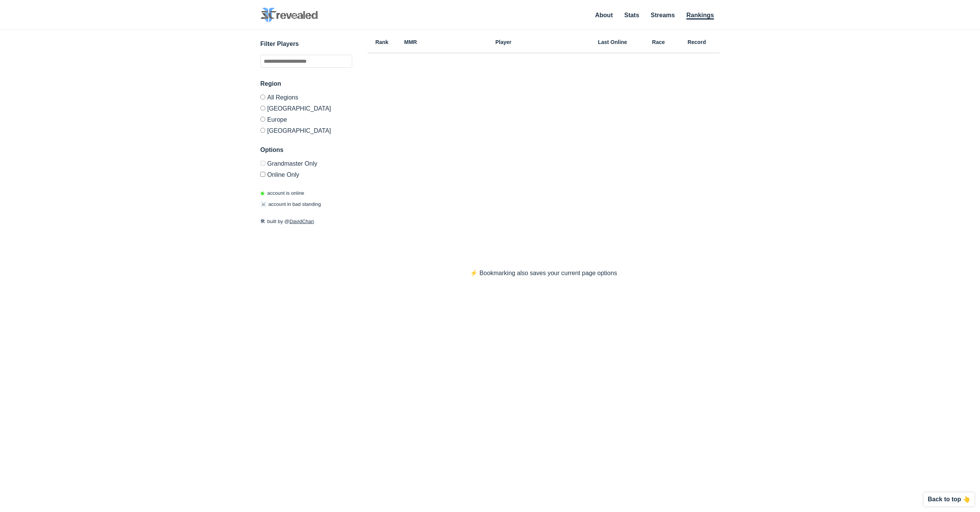 This screenshot has height=512, width=980. What do you see at coordinates (262, 163) in the screenshot?
I see `input: Grandmaster Only` at bounding box center [262, 163].